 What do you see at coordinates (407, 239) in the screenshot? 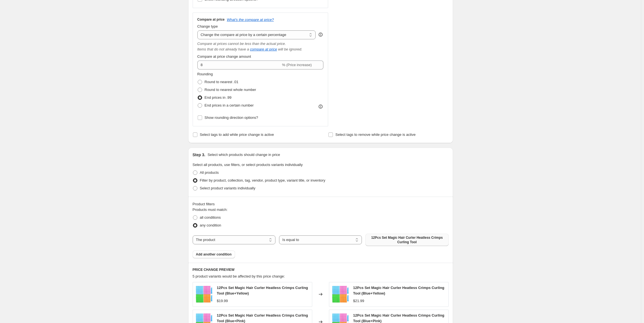
I see `span: 12Pcs Set Magic Hair Curler Heatless Crimps Curling Tool` at bounding box center [407, 239].